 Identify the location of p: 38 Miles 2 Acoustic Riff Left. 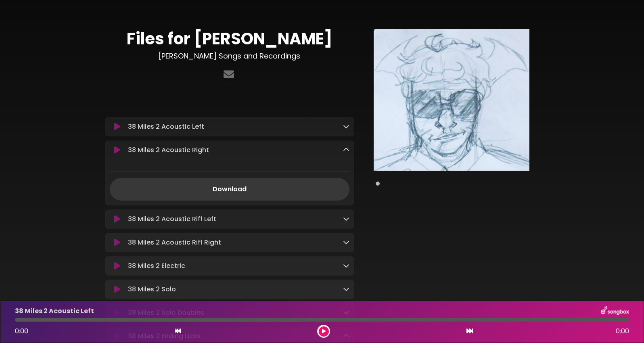
(172, 219).